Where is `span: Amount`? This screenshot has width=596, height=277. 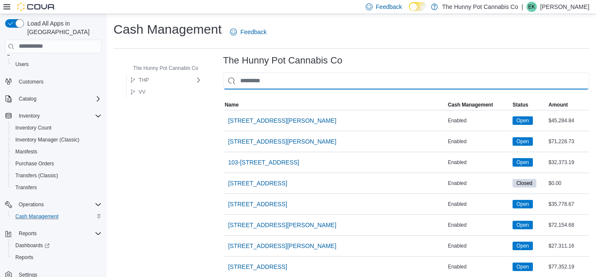
span: Amount is located at coordinates (558, 105).